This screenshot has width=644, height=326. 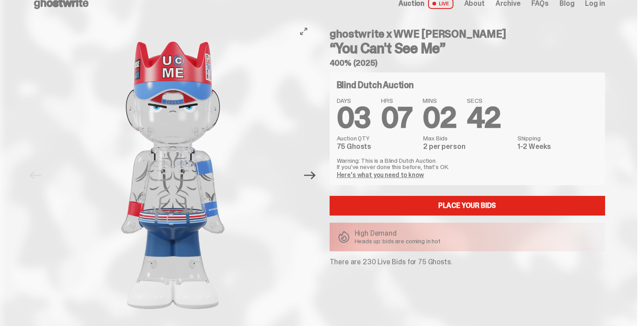 I want to click on span: DAYS, so click(x=354, y=101).